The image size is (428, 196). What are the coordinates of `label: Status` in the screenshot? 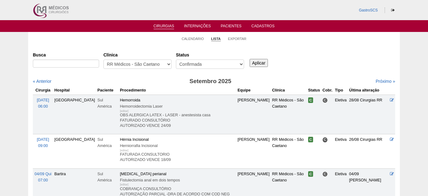 It's located at (210, 55).